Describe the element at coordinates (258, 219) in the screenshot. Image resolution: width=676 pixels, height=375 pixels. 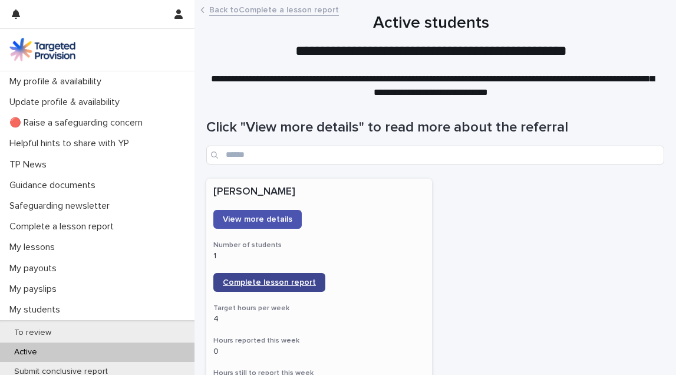
I see `a: View more details` at that location.